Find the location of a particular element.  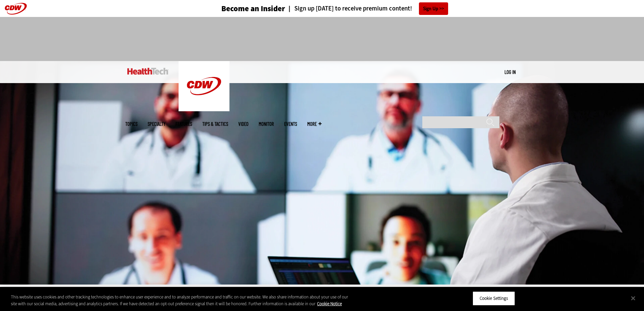

button: Close is located at coordinates (633, 298).